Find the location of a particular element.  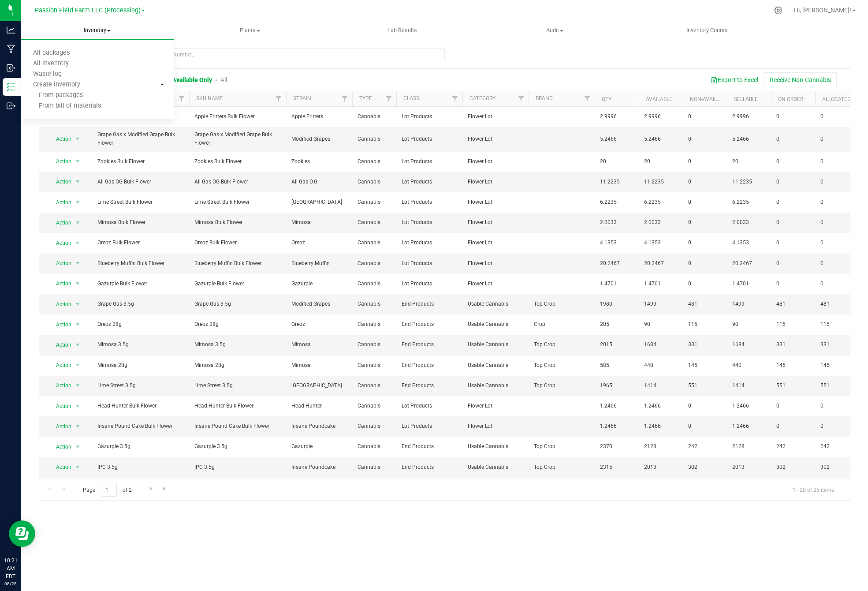

span: 145 is located at coordinates (705, 365).